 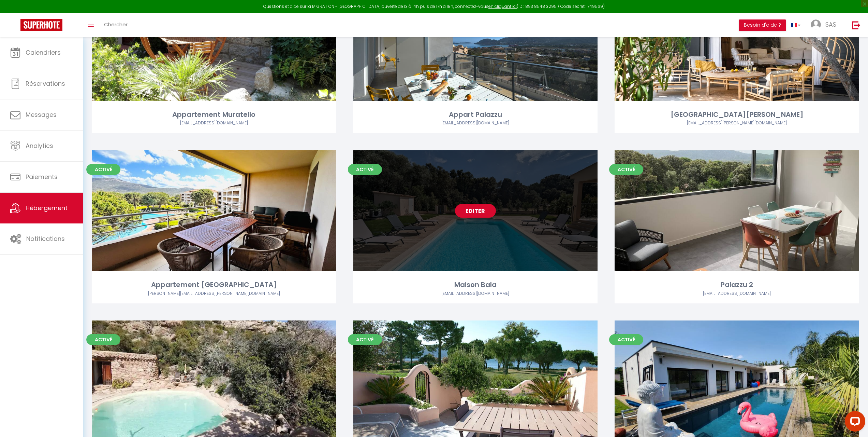 I want to click on div: Appartement Muratello, so click(x=214, y=115).